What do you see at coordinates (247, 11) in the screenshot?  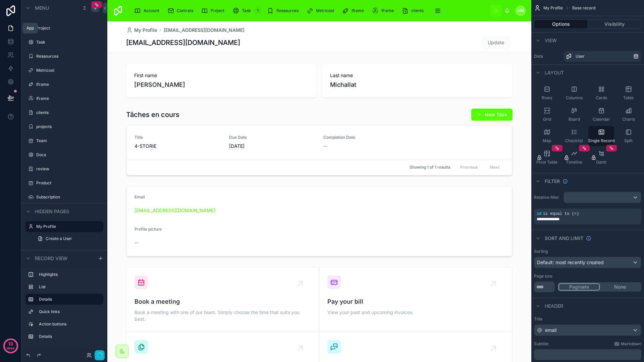 I see `a: Task1` at bounding box center [247, 11].